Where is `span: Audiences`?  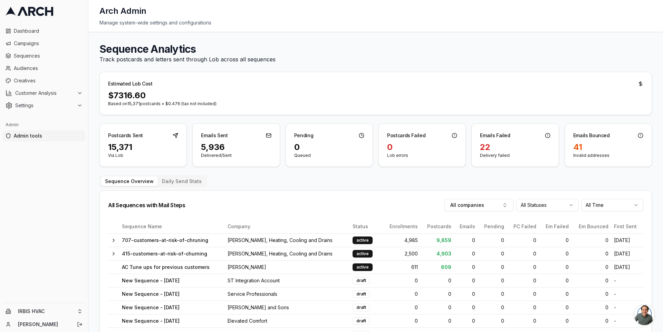 span: Audiences is located at coordinates (48, 68).